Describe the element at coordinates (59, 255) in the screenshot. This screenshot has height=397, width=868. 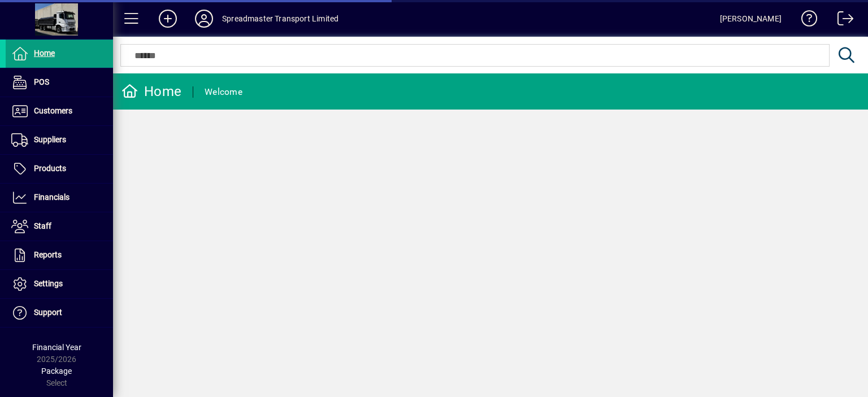
I see `a: Reports` at that location.